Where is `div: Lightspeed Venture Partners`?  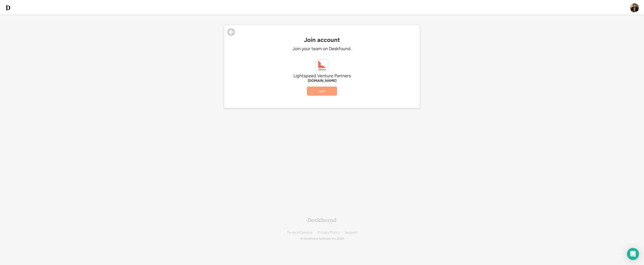
div: Lightspeed Venture Partners is located at coordinates (322, 76).